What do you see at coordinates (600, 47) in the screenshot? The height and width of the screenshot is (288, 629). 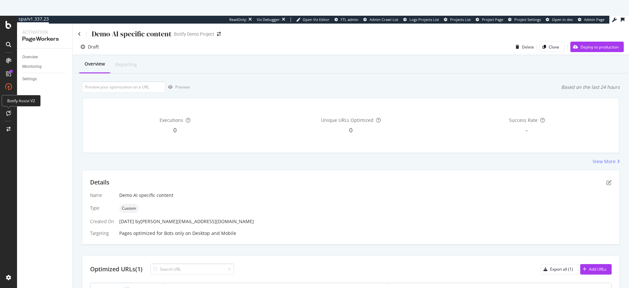 I see `div: Deploy to production` at bounding box center [600, 47].